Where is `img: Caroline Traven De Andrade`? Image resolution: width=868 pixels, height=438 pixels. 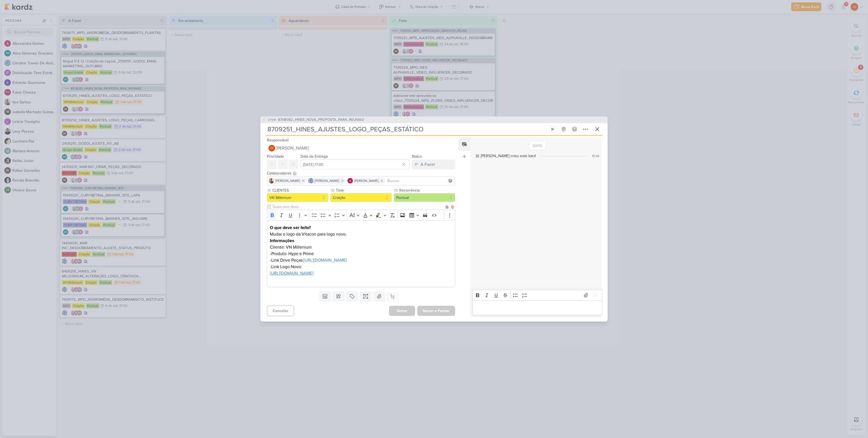 img: Caroline Traven De Andrade is located at coordinates (311, 181).